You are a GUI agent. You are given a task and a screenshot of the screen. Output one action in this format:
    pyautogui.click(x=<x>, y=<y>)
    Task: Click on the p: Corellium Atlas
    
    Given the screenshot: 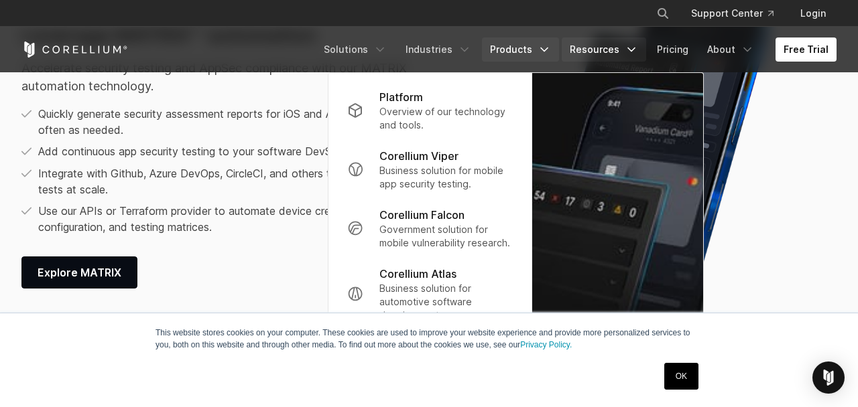 What is the action you would take?
    pyautogui.click(x=418, y=274)
    